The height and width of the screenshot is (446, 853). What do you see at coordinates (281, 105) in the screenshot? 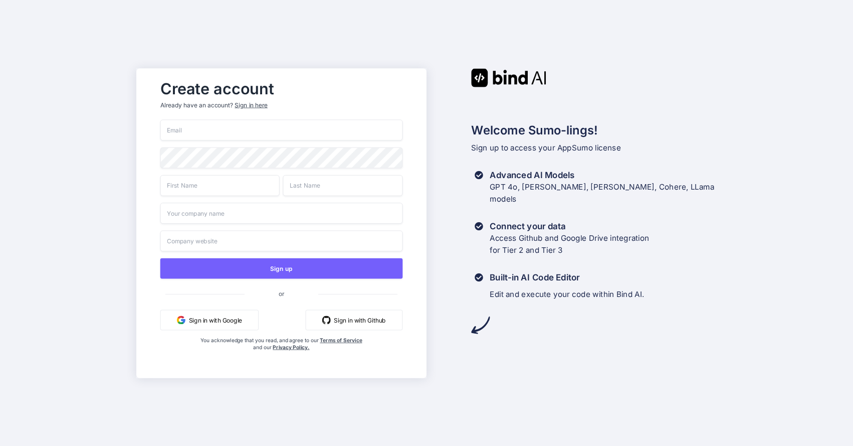
I see `p: Already have an account?` at bounding box center [281, 105].